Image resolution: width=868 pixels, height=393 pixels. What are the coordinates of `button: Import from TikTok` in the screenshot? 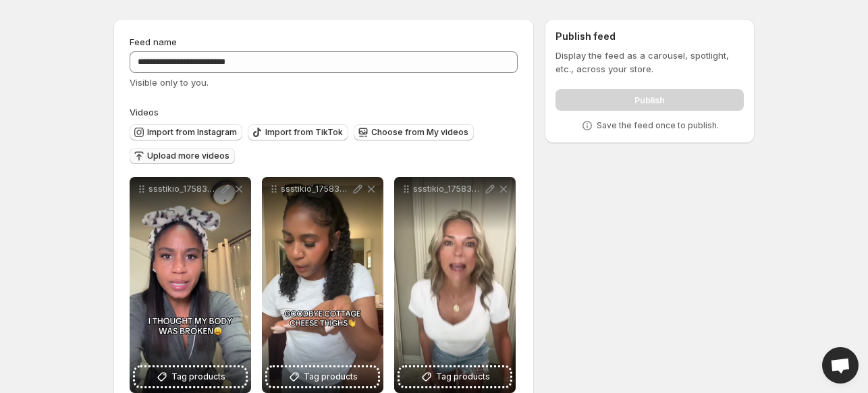 It's located at (298, 133).